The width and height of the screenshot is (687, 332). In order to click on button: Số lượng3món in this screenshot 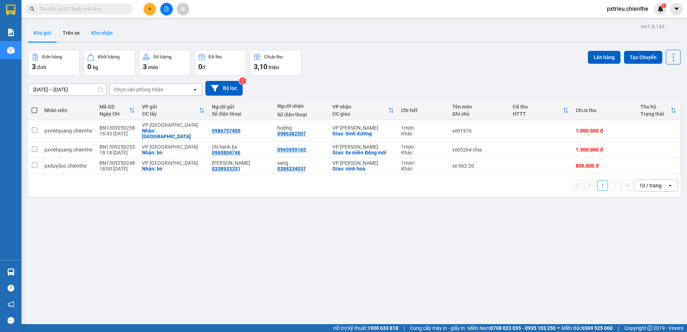, I will do `click(165, 63)`.